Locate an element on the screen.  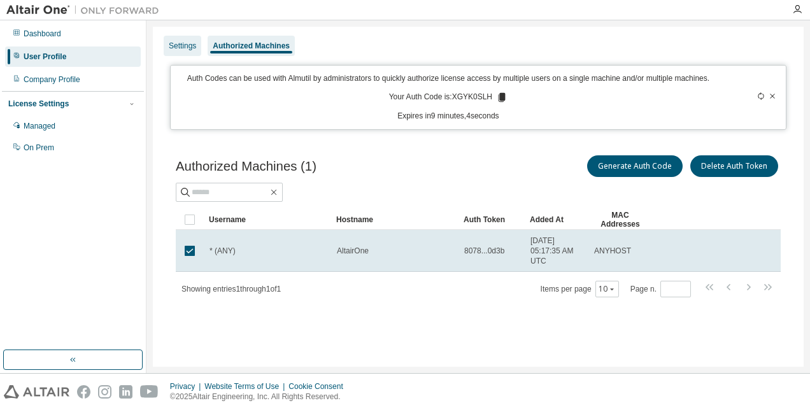
div: Privacy is located at coordinates (187, 386).